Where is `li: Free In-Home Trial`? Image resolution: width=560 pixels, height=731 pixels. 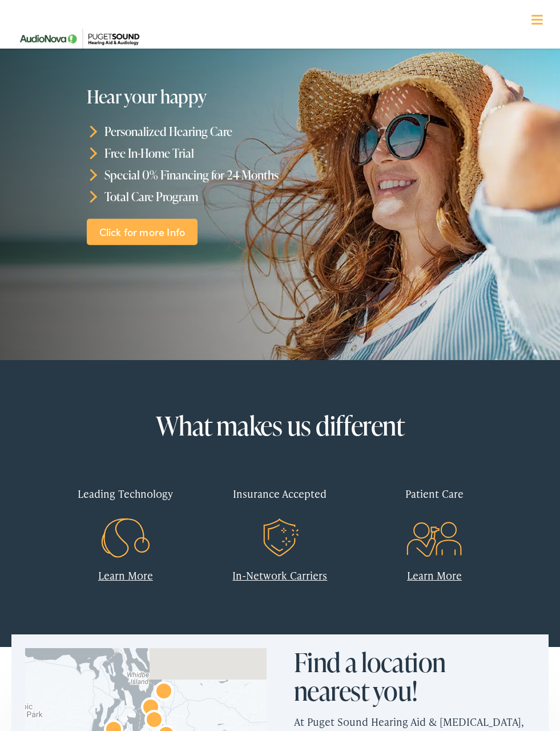 li: Free In-Home Trial is located at coordinates (283, 153).